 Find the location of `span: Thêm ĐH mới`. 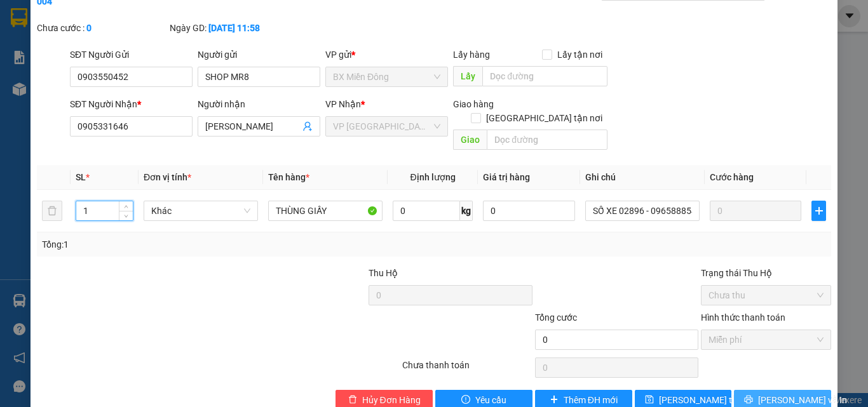

span: Thêm ĐH mới is located at coordinates (590, 401).